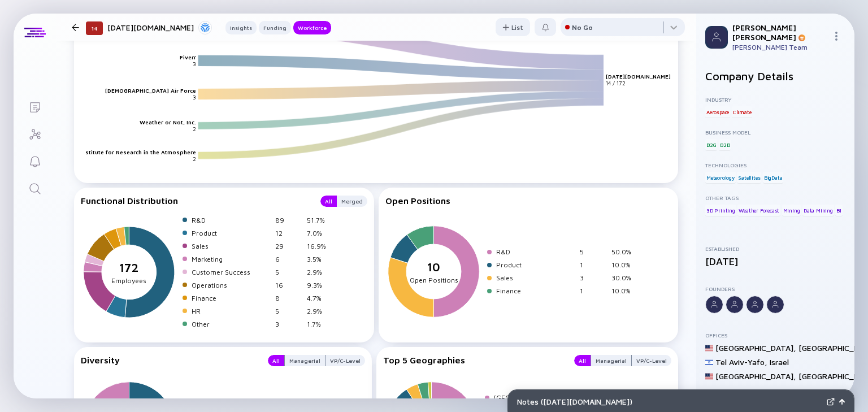 The height and width of the screenshot is (412, 868). Describe the element at coordinates (320, 220) in the screenshot. I see `div: 51.7%` at that location.